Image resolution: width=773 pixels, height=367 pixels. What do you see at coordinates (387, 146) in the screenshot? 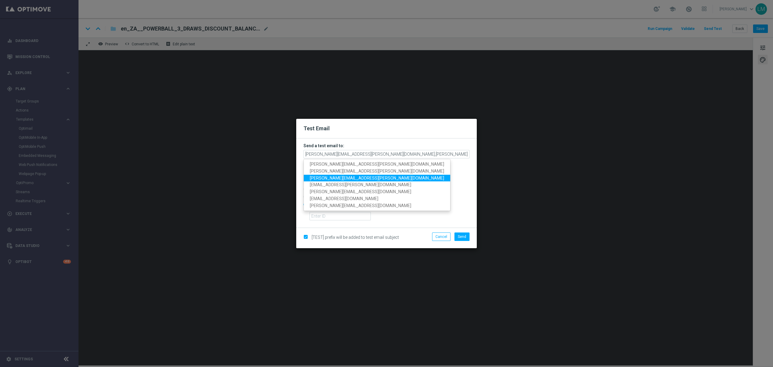
I see `h3: Send a test email to:` at bounding box center [387, 146].